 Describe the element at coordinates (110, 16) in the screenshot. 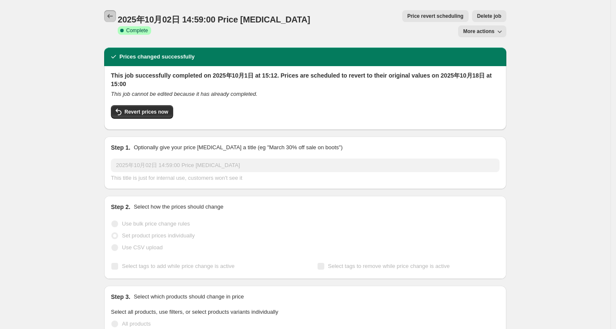

I see `button: Price change jobs` at that location.